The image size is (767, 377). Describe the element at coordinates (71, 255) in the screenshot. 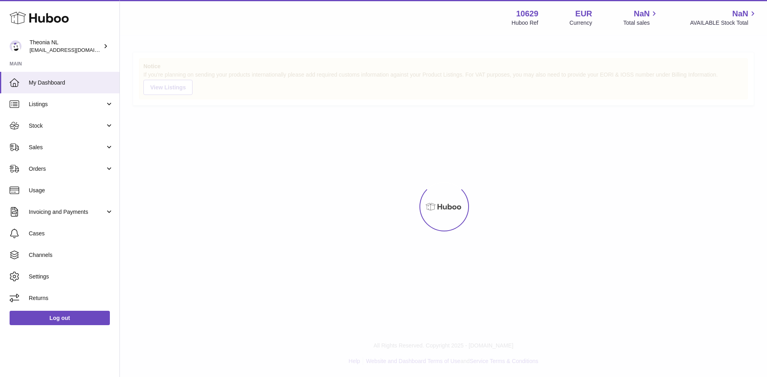

I see `span: Channels` at that location.